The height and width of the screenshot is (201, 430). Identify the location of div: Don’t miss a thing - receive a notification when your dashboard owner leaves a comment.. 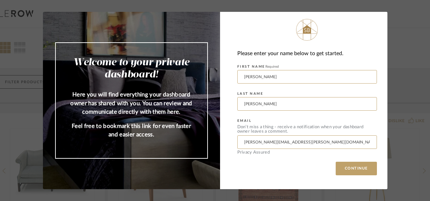
(307, 129).